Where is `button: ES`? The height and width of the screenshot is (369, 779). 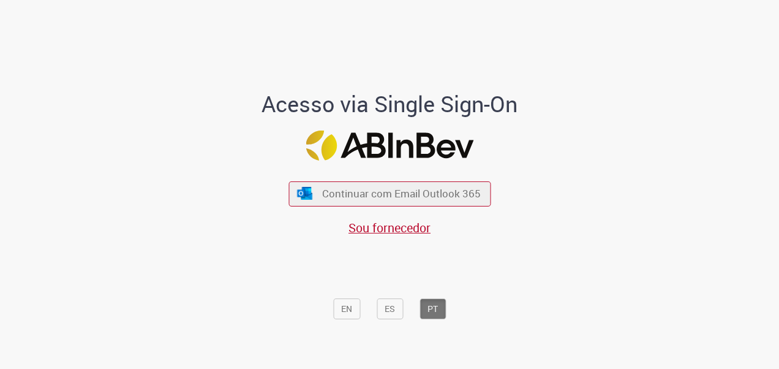 button: ES is located at coordinates (390, 309).